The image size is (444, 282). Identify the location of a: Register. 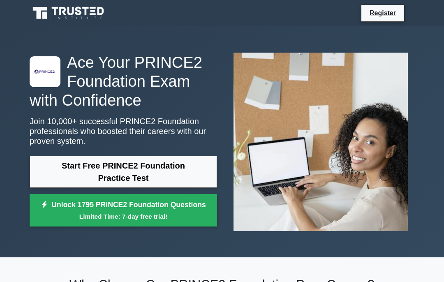
(383, 13).